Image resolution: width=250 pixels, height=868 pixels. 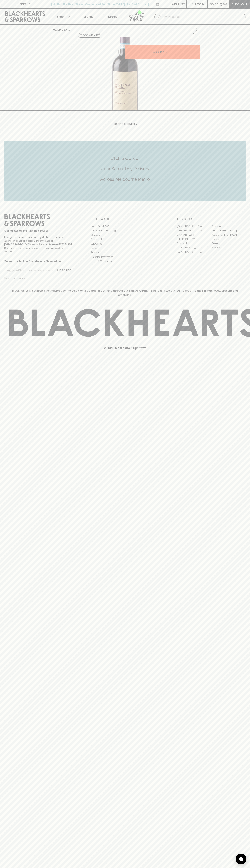 I want to click on img: 2034.png, so click(x=125, y=73).